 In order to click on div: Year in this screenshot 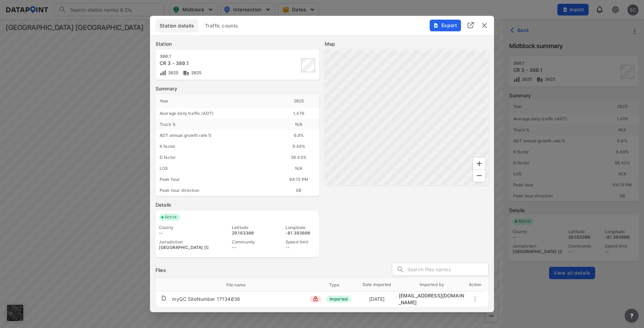, I will do `click(217, 101)`.